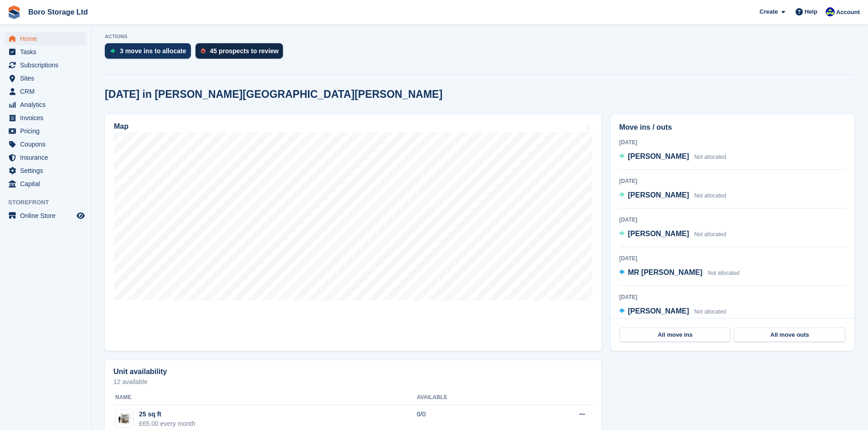 The height and width of the screenshot is (430, 868). What do you see at coordinates (48, 131) in the screenshot?
I see `span: Pricing` at bounding box center [48, 131].